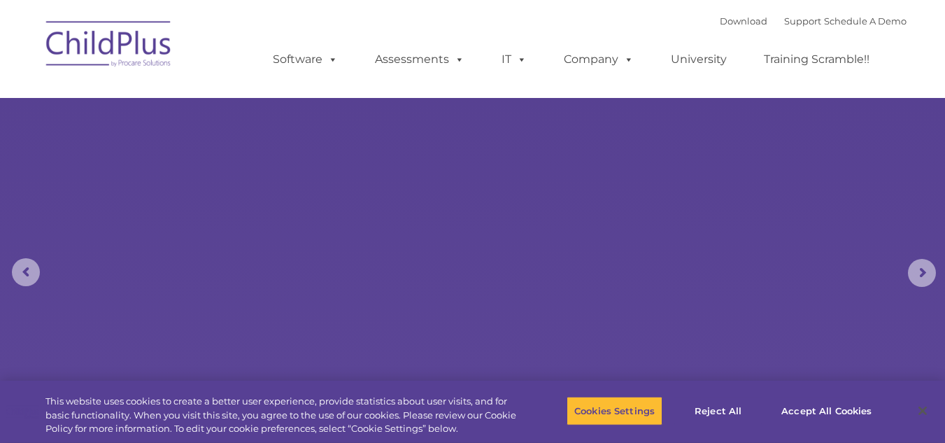  I want to click on button: Close, so click(923, 411).